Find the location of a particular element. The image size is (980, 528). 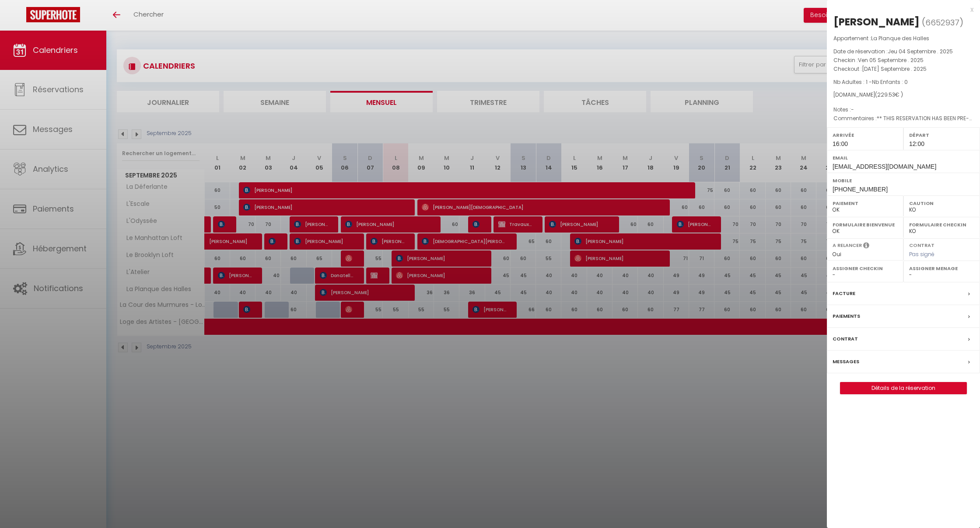

span: Nb Adultes : 1 - is located at coordinates (871, 81).